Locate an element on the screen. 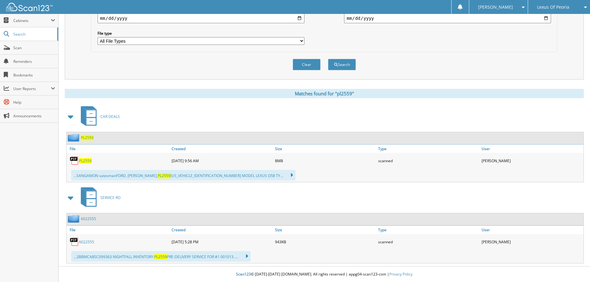 The image size is (590, 282). a: SERVICE RO is located at coordinates (99, 198).